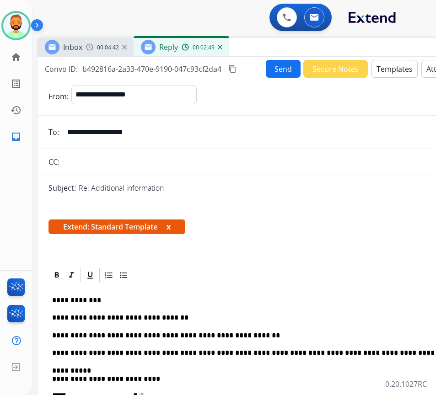 This screenshot has height=395, width=436. Describe the element at coordinates (71, 275) in the screenshot. I see `div: Italic` at that location.